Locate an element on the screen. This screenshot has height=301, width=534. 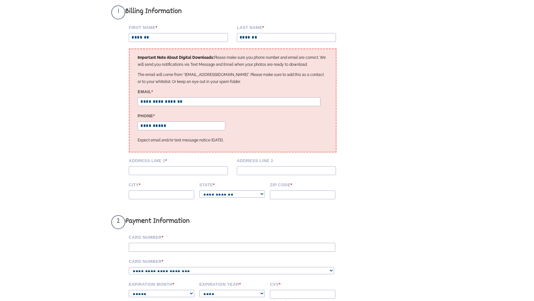
label: First Name is located at coordinates (181, 27).